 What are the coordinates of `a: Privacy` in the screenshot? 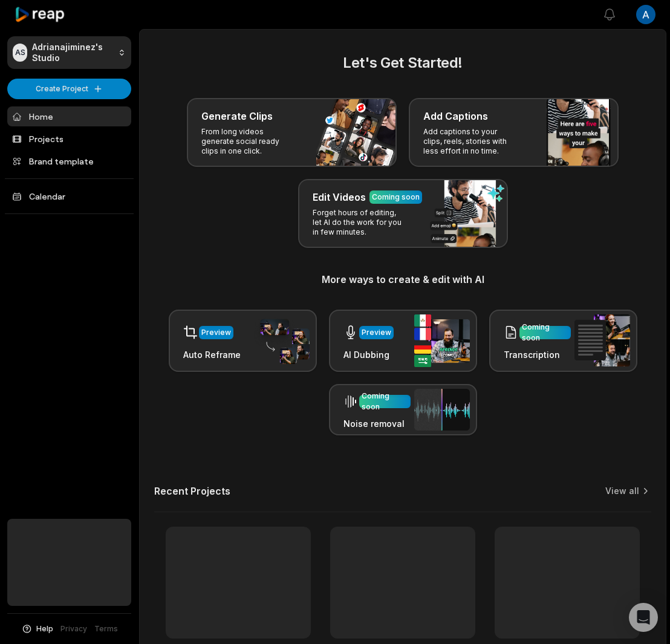 It's located at (74, 629).